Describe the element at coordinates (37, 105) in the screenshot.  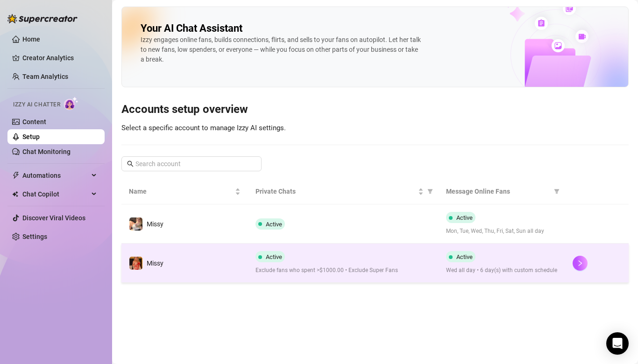
I see `span: Izzy AI Chatter` at that location.